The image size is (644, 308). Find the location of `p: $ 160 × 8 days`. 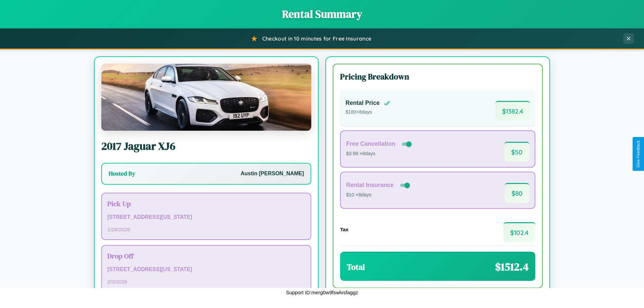

p: $ 160 × 8 days is located at coordinates (368, 112).